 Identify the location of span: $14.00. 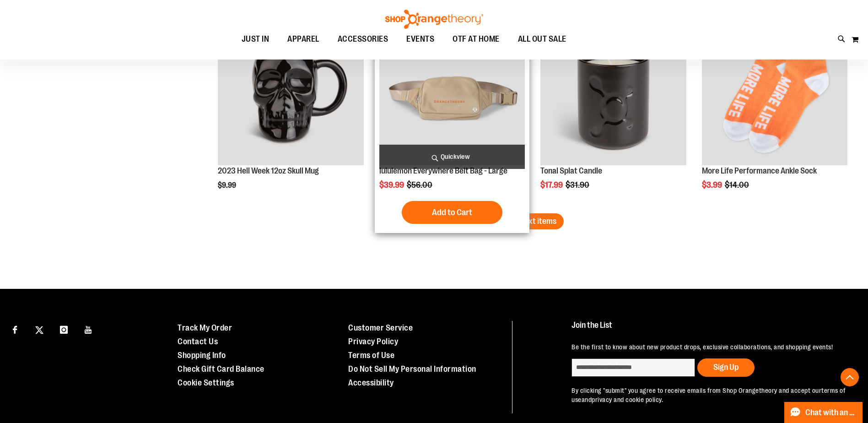
(737, 185).